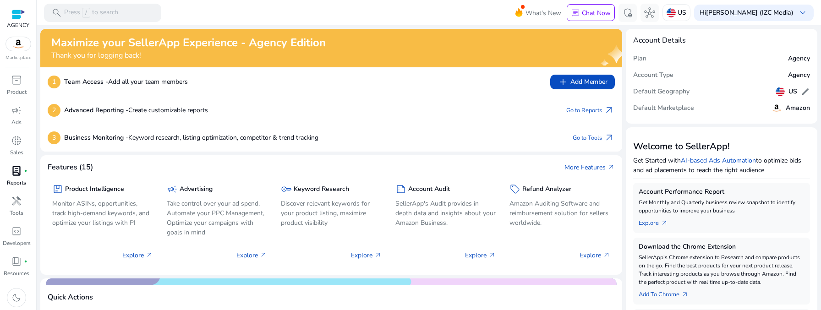 This screenshot has width=821, height=310. Describe the element at coordinates (91, 13) in the screenshot. I see `p: Press to search` at that location.